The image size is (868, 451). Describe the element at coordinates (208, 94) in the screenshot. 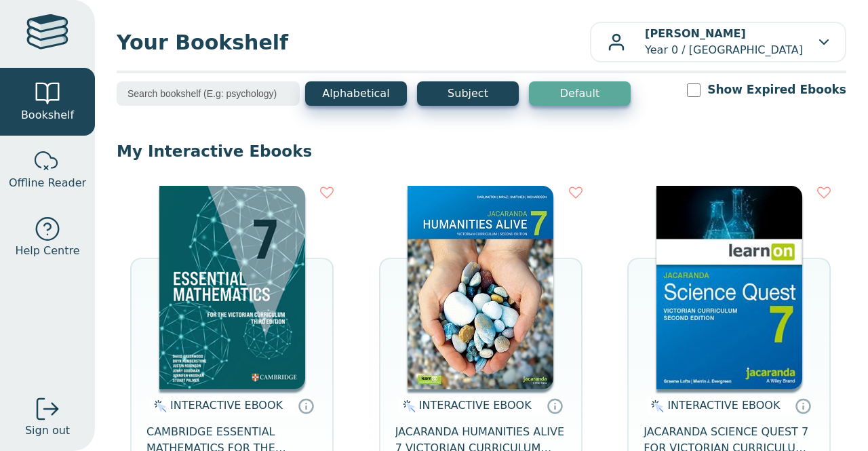

I see `input: Search bookshelf (E.g: psychology)` at that location.